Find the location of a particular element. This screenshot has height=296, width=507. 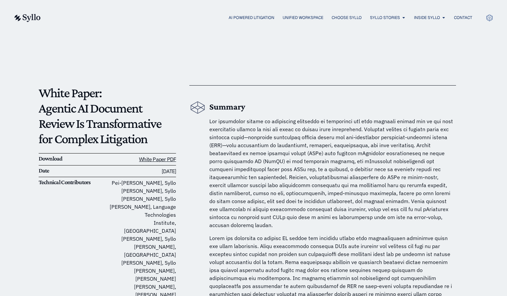

span: Syllo Stories is located at coordinates (385, 18).